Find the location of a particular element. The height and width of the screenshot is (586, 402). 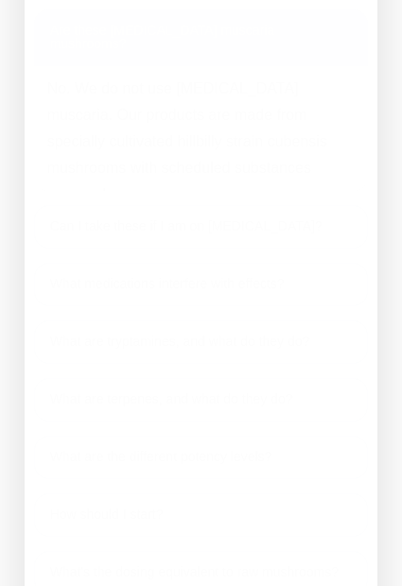

a: What medications interfere with effects? is located at coordinates (201, 284).